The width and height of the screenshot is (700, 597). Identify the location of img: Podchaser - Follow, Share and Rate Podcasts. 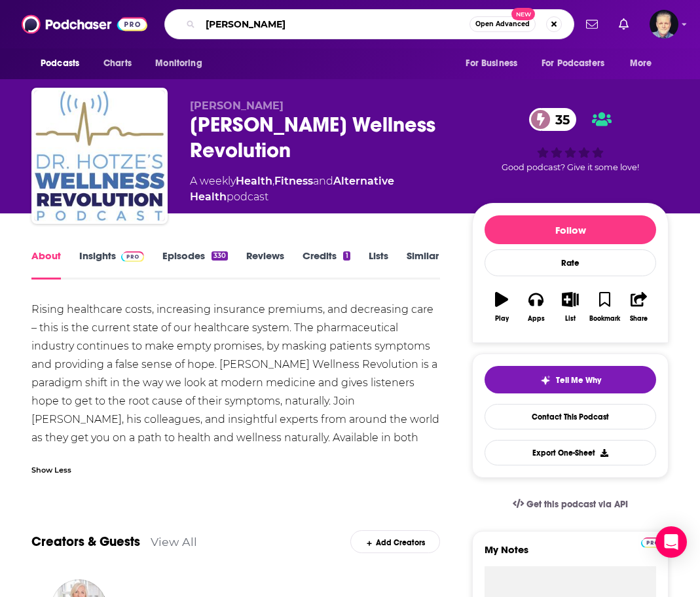
(84, 24).